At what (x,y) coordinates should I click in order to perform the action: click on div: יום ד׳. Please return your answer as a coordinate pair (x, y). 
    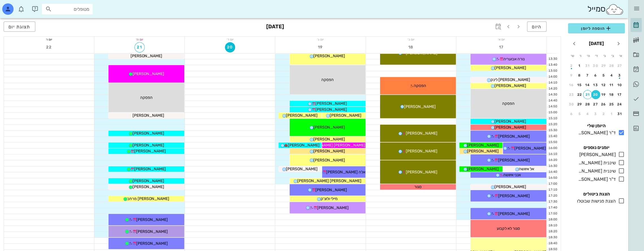
    Looking at the image, I should click on (230, 39).